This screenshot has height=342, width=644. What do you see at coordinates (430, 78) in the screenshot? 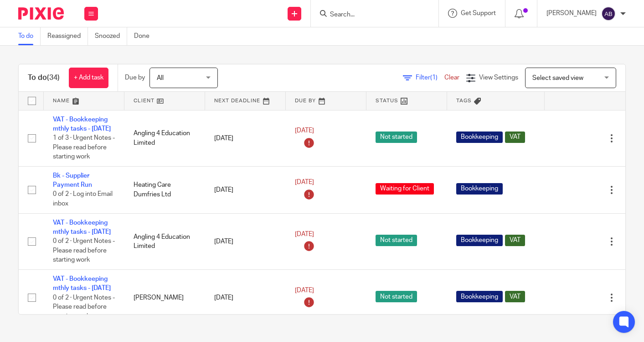
I see `span: Filter` at bounding box center [430, 78].